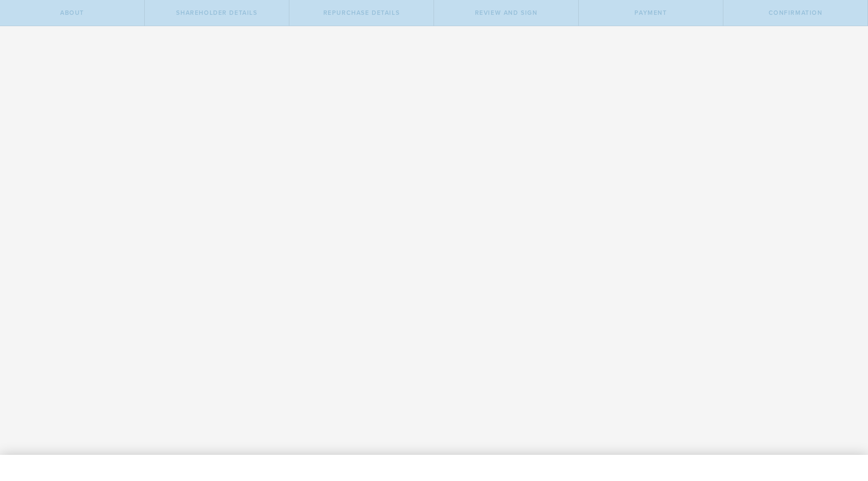 The image size is (868, 481). I want to click on span: Payment, so click(651, 12).